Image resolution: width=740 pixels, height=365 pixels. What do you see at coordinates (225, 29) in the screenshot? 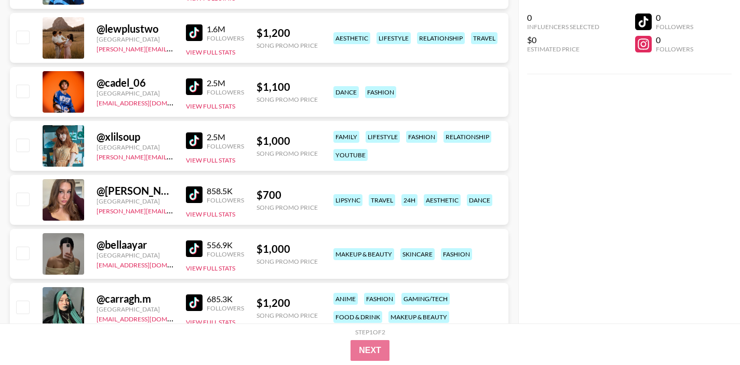
I see `div: 1.6M` at bounding box center [225, 29].